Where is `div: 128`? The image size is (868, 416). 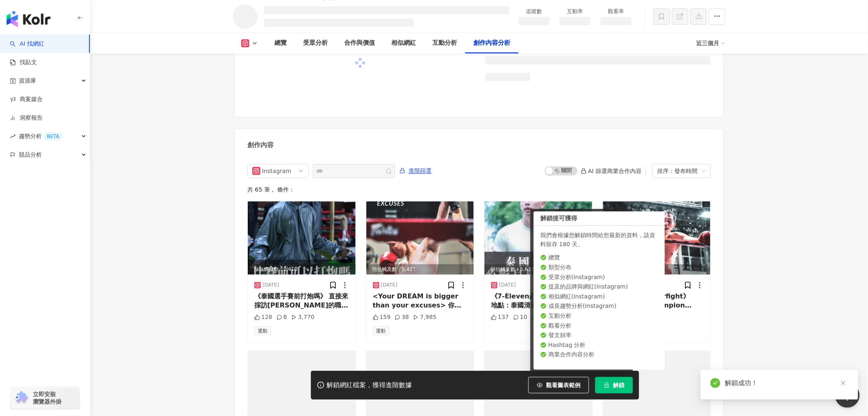 div: 128 is located at coordinates (263, 317).